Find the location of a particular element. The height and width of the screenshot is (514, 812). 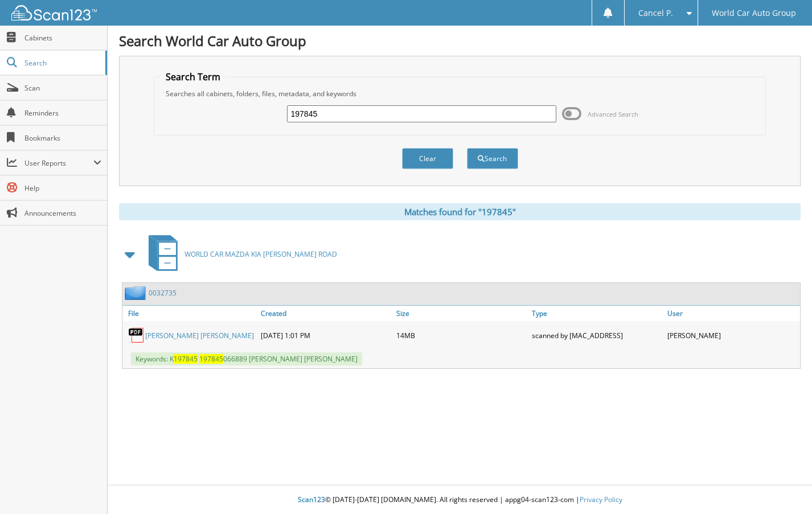

h1: Search World Car Auto Group is located at coordinates (460, 40).